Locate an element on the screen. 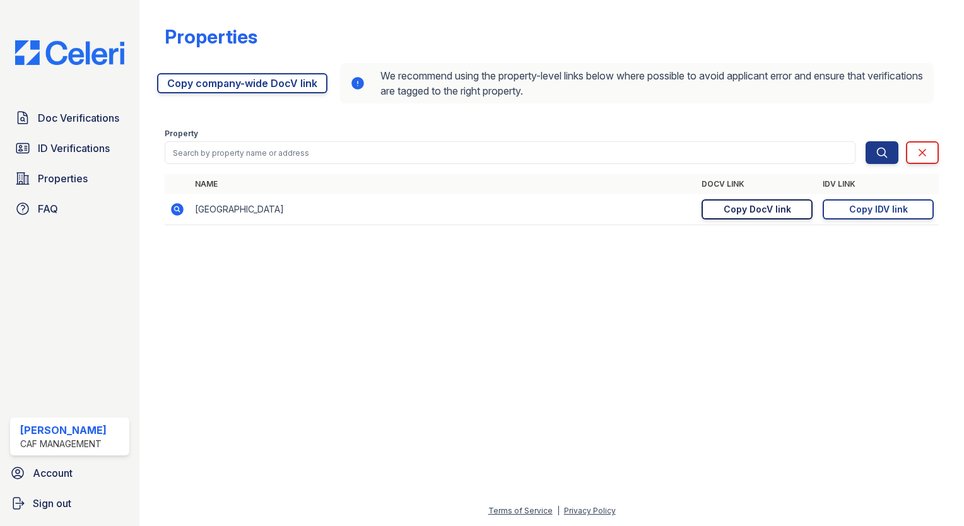 This screenshot has width=964, height=526. a: Properties is located at coordinates (69, 178).